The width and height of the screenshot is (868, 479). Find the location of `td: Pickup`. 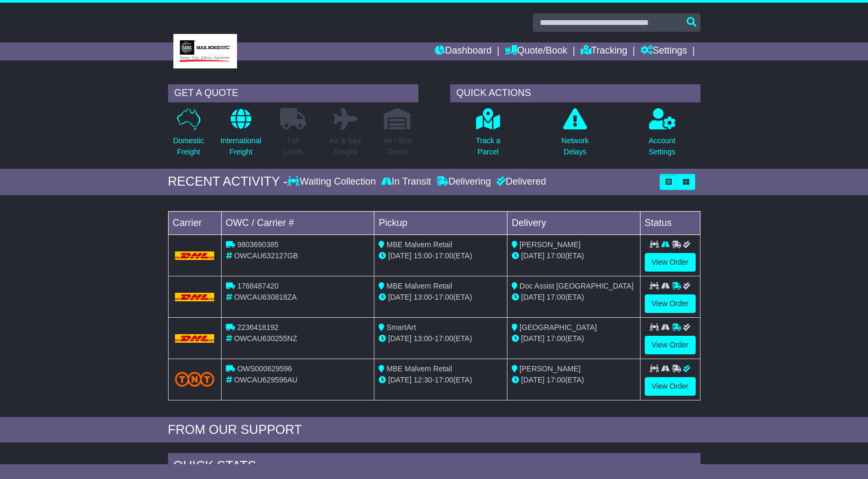

td: Pickup is located at coordinates (441, 223).